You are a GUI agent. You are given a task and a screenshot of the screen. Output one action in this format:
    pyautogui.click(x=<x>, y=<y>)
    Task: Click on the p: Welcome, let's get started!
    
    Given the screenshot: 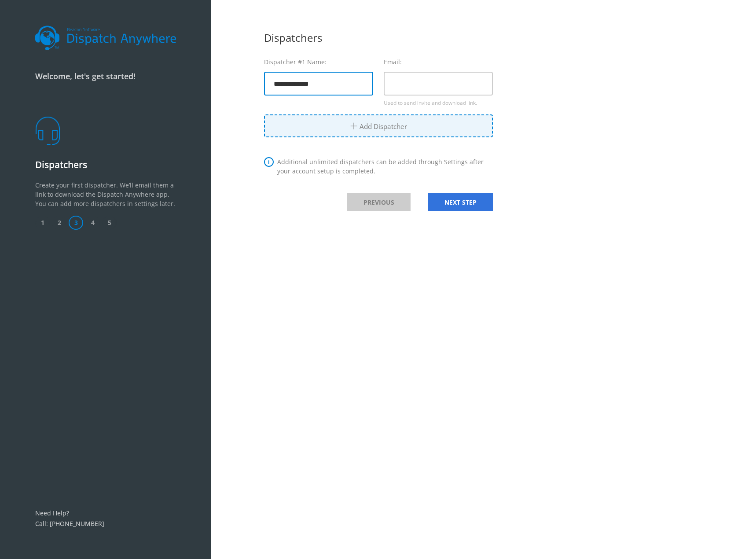 What is the action you would take?
    pyautogui.click(x=105, y=76)
    